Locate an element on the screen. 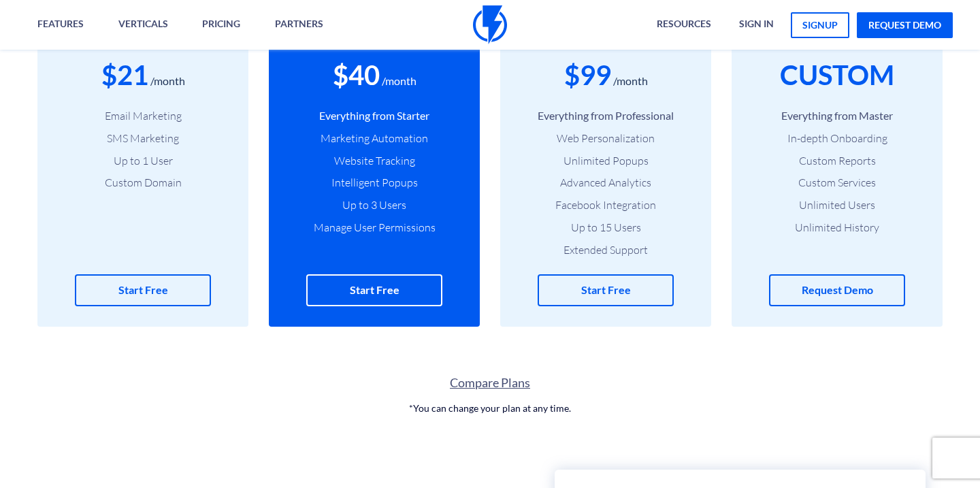  li: Marketing Automation is located at coordinates (375, 138).